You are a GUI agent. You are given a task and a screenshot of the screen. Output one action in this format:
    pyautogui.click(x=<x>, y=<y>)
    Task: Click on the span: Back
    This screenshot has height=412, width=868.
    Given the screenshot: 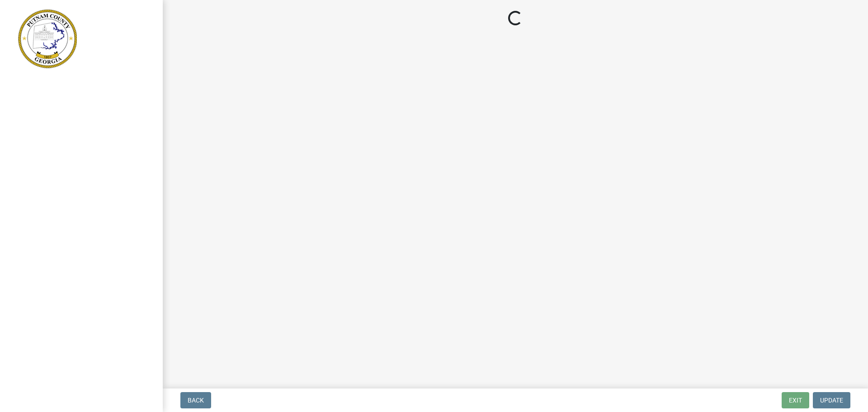 What is the action you would take?
    pyautogui.click(x=196, y=400)
    